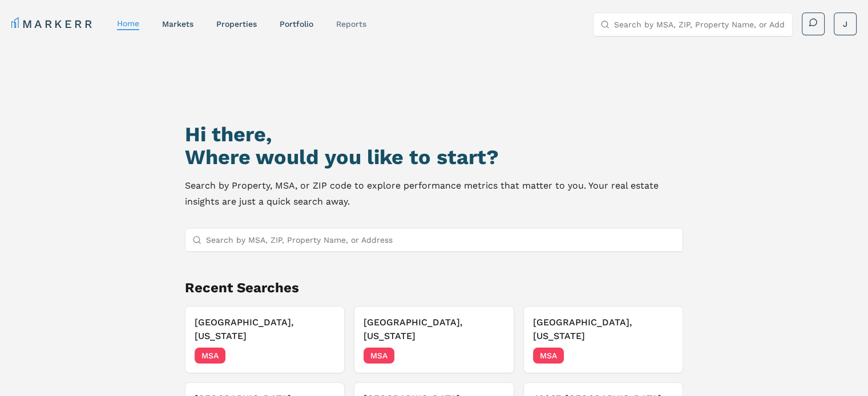 This screenshot has height=396, width=868. I want to click on span: J, so click(845, 24).